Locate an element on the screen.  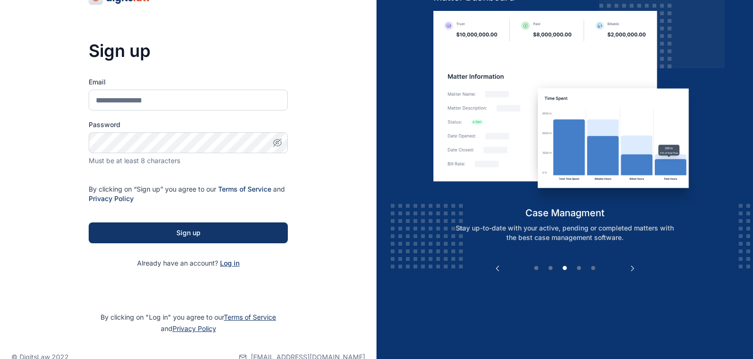
p: Stay up-to-date with your active, pending or completed matters with the best case management soft... is located at coordinates (565, 233).